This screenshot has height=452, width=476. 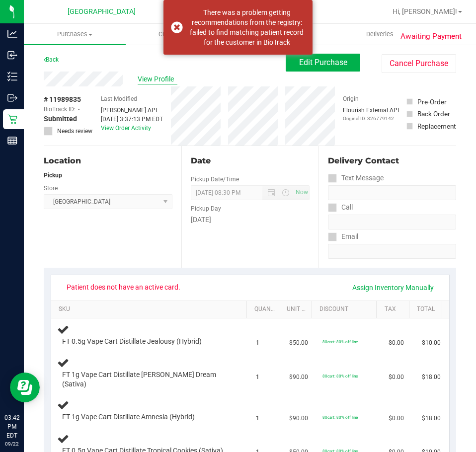 I want to click on span: Purchases, so click(x=75, y=34).